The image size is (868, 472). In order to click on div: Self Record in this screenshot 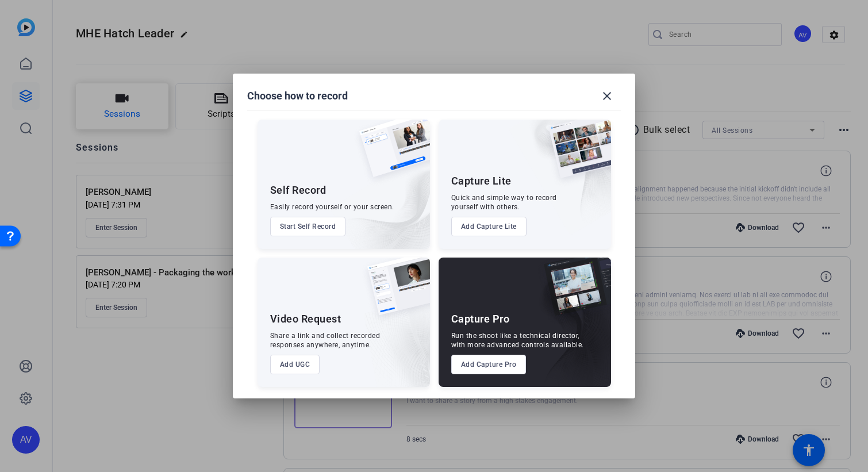, I will do `click(298, 190)`.